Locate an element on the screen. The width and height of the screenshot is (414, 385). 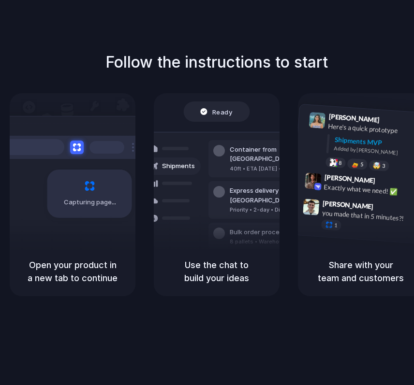
h5: Share with your team and customers is located at coordinates (360, 272).